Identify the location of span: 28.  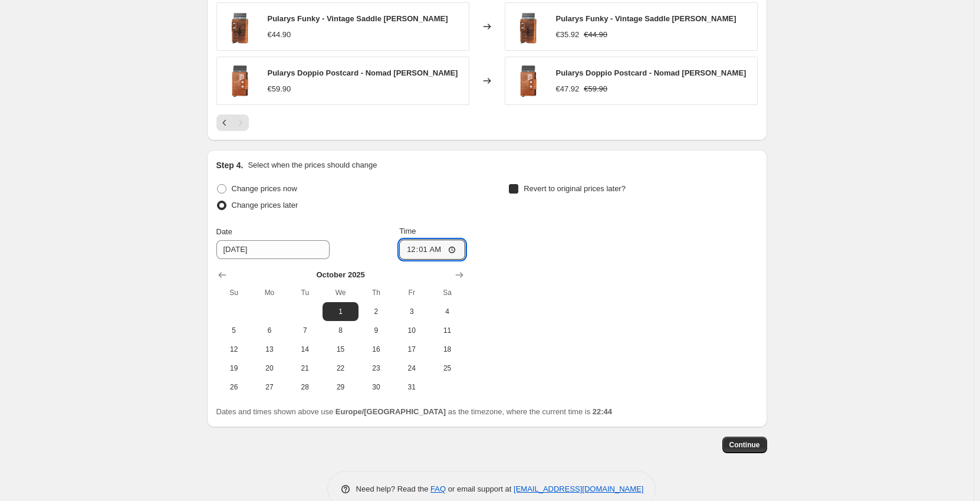
(305, 387).